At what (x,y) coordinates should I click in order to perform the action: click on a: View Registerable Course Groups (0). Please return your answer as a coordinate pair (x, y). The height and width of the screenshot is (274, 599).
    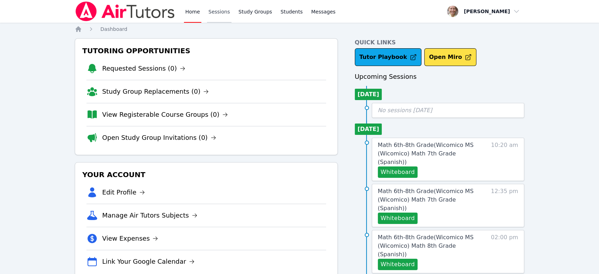
    Looking at the image, I should click on (165, 115).